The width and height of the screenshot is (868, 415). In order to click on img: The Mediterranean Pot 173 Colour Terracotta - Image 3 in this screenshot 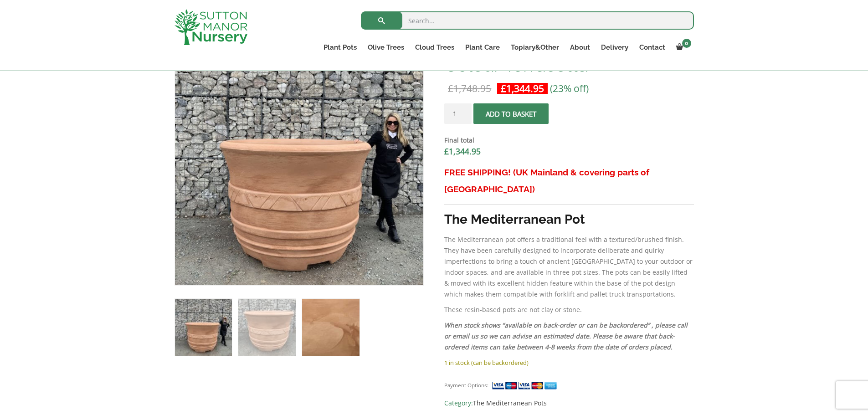, I will do `click(331, 327)`.